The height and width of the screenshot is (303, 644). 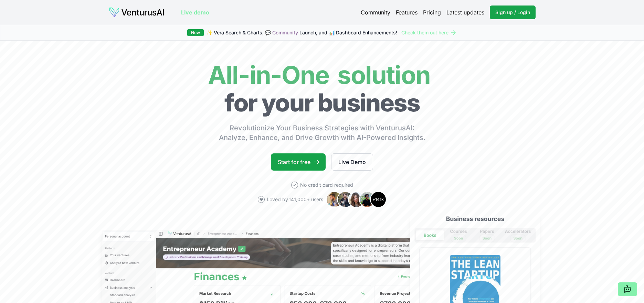 What do you see at coordinates (302, 32) in the screenshot?
I see `span: ✨ Vera Search & Charts, 💬 Launch, and 📊 Dashboard Enhancements!` at bounding box center [302, 32].